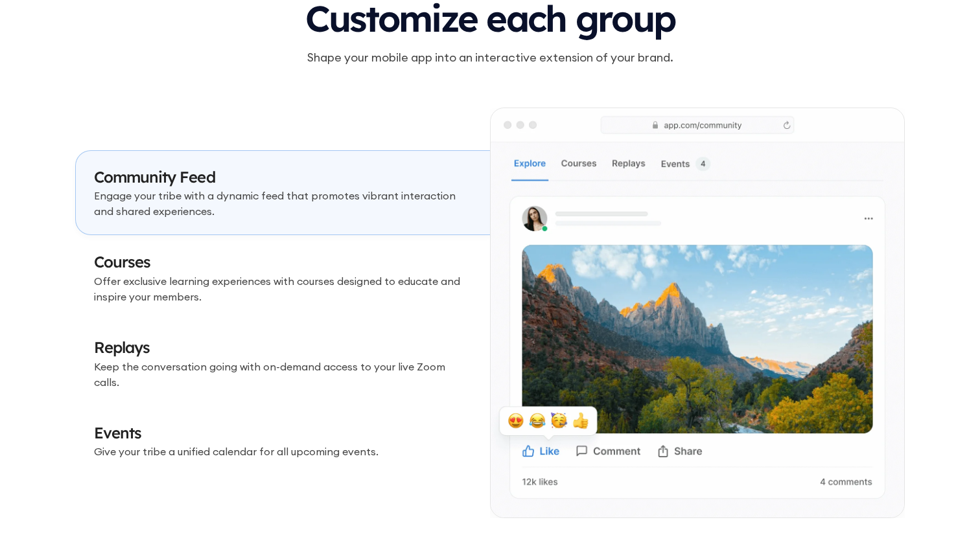 The height and width of the screenshot is (533, 980). I want to click on p: Give your tribe a unified calendar for all upcoming events., so click(283, 451).